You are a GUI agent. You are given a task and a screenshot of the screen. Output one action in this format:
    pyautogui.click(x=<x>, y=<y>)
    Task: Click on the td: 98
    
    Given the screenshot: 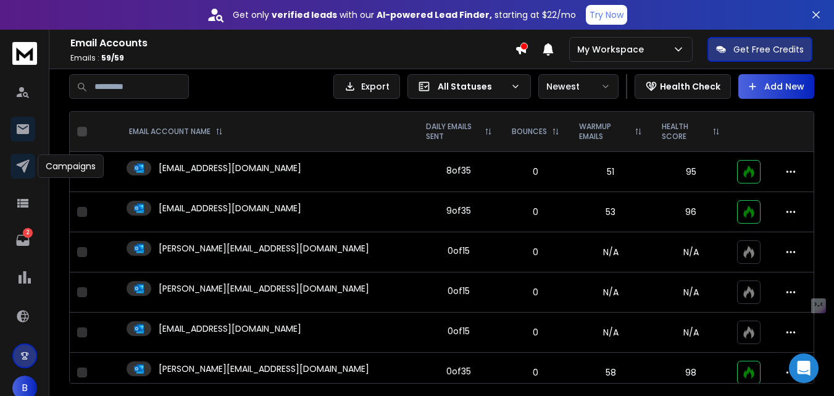 What is the action you would take?
    pyautogui.click(x=691, y=372)
    